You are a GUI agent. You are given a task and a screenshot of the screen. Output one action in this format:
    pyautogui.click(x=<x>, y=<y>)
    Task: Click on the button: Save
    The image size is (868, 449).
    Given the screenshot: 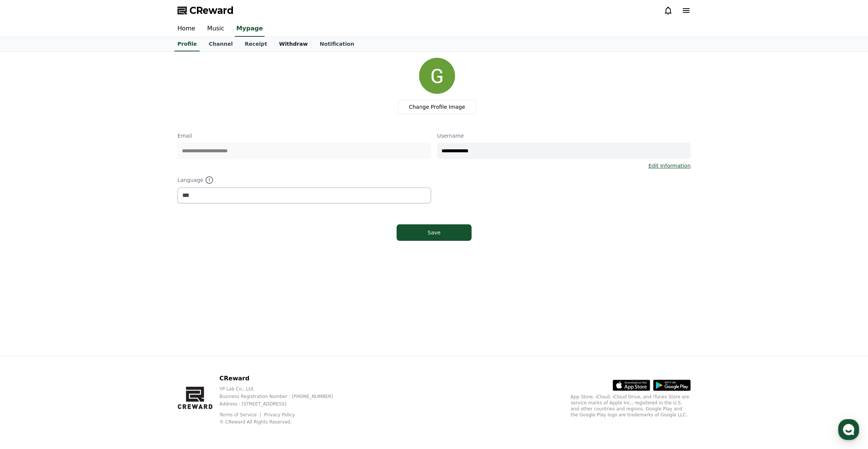 What is the action you would take?
    pyautogui.click(x=434, y=233)
    